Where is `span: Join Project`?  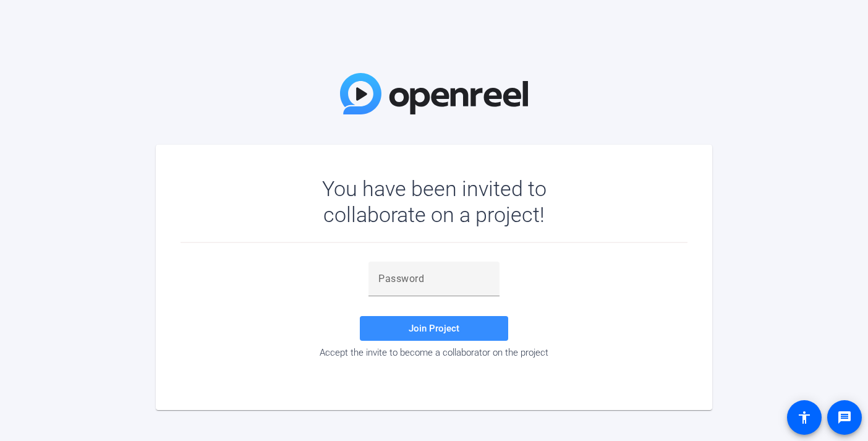
span: Join Project is located at coordinates (434, 329).